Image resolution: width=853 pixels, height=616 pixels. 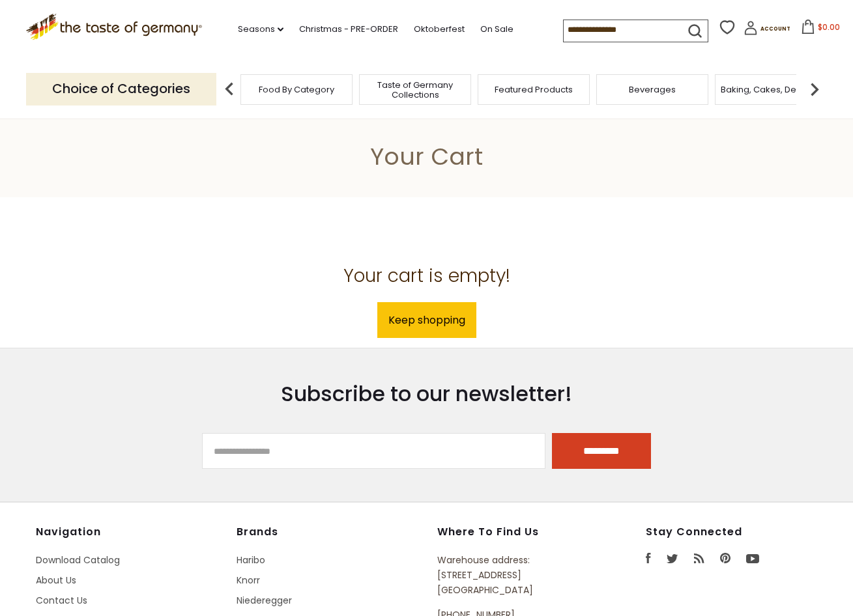 I want to click on span: Beverages, so click(x=652, y=89).